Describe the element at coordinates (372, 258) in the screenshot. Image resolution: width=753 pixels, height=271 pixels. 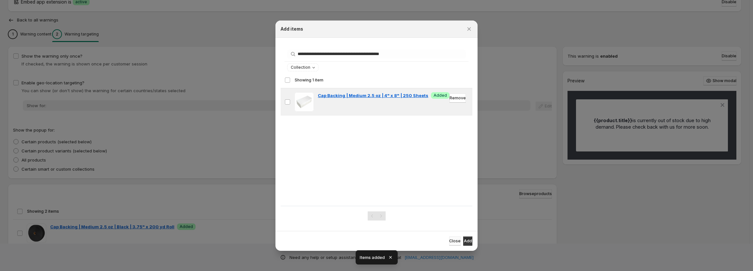
I see `span: Items added` at that location.